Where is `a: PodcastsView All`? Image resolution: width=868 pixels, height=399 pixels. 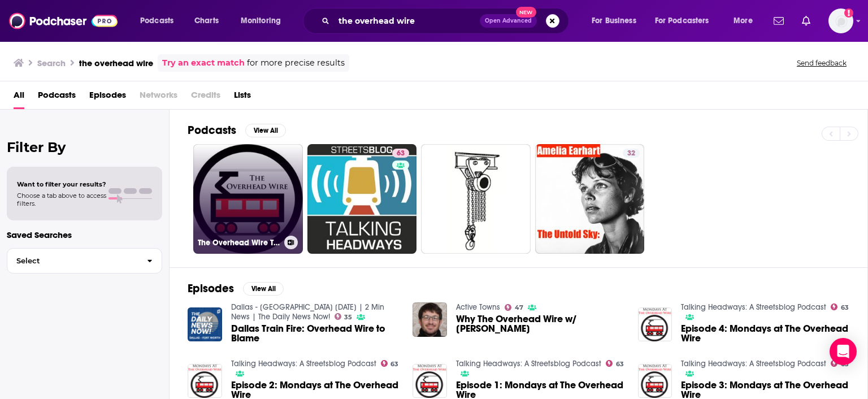 a: PodcastsView All is located at coordinates (237, 130).